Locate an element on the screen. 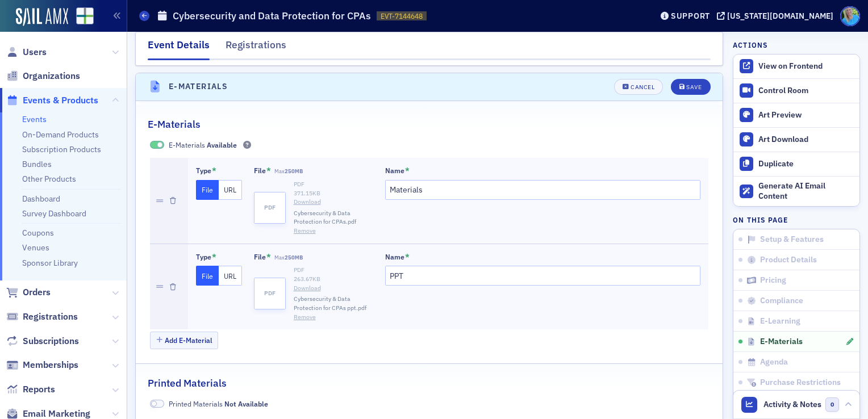 The height and width of the screenshot is (419, 868). span: EVT-7144648 is located at coordinates (402, 16).